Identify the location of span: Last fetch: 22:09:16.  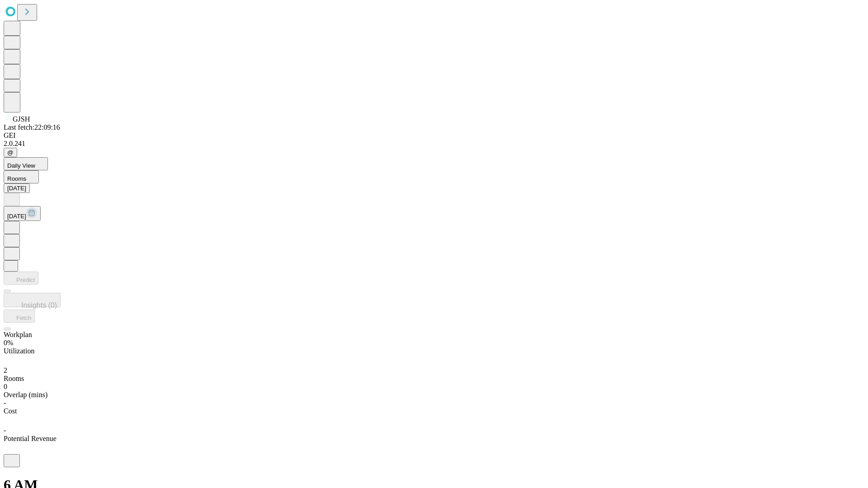
(31, 127).